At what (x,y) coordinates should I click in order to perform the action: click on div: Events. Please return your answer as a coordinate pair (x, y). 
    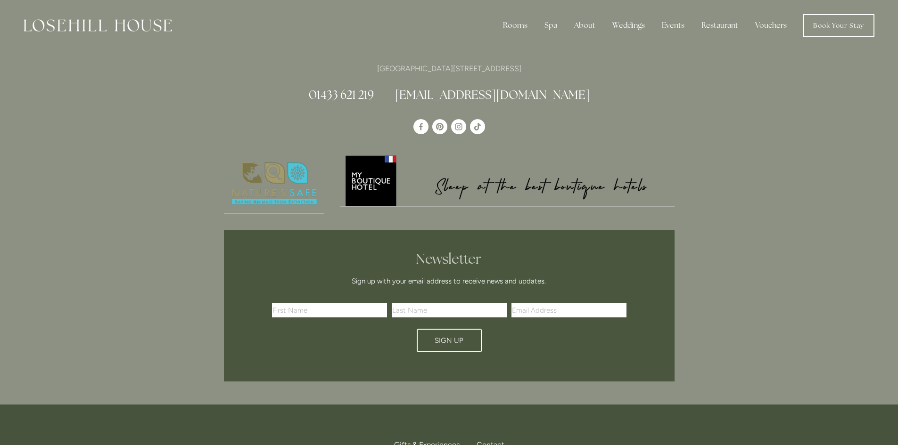
    Looking at the image, I should click on (673, 25).